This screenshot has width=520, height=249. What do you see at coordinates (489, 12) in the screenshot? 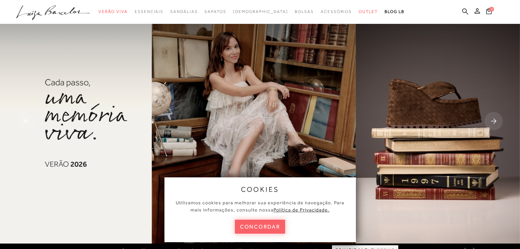
I see `button: 2` at bounding box center [489, 12].